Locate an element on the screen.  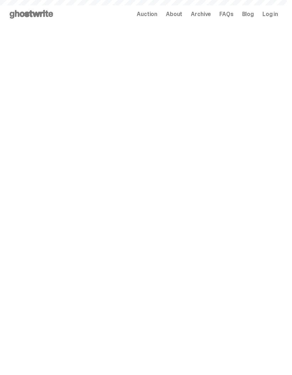
a: Archive is located at coordinates (201, 14).